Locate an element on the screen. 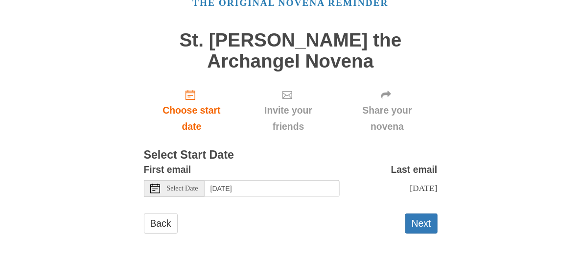 The image size is (581, 262). button: Next is located at coordinates (421, 223).